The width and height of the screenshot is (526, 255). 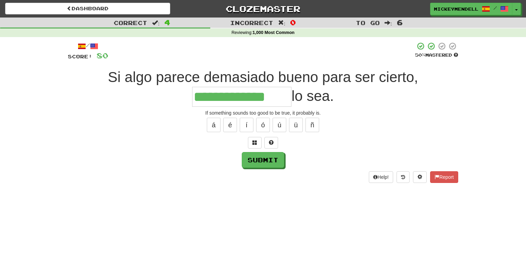 What do you see at coordinates (437, 55) in the screenshot?
I see `div: Mastered` at bounding box center [437, 55].